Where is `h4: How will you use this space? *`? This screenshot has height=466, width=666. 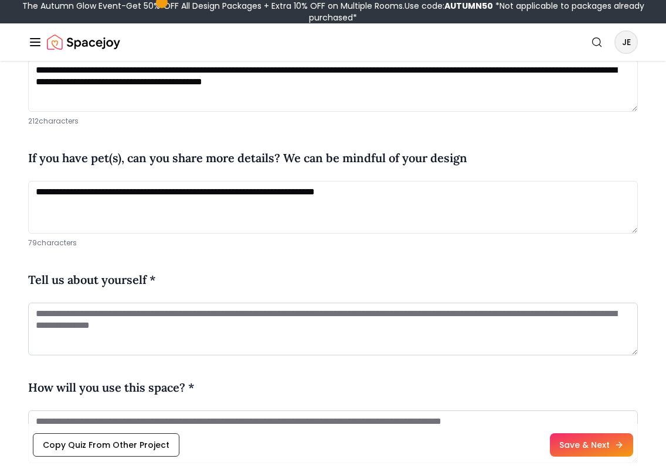 h4: How will you use this space? * is located at coordinates (111, 388).